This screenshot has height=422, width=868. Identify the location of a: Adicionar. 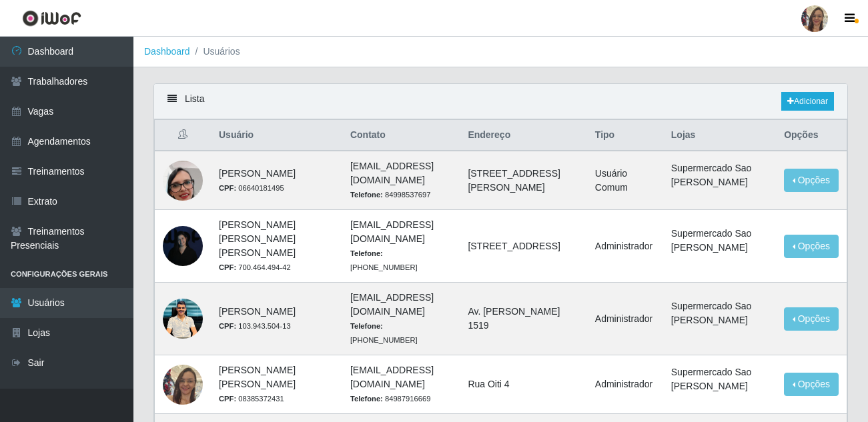
(807, 101).